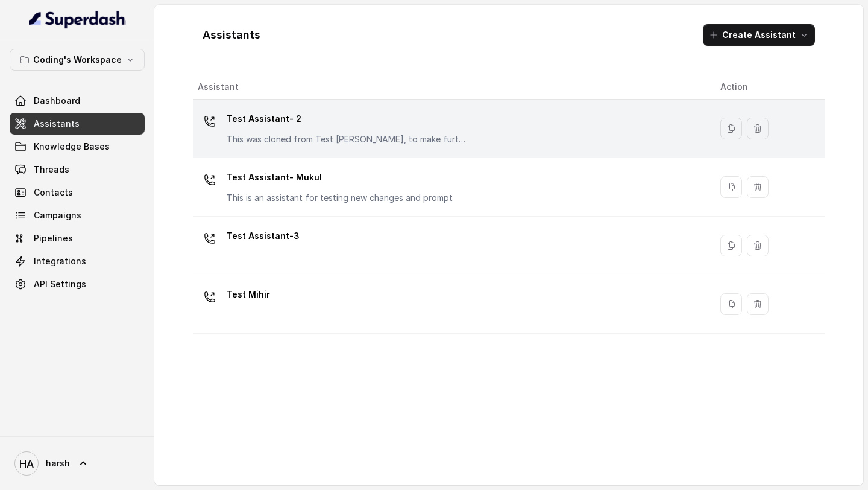 The image size is (868, 490). What do you see at coordinates (72, 147) in the screenshot?
I see `span: Knowledge Bases` at bounding box center [72, 147].